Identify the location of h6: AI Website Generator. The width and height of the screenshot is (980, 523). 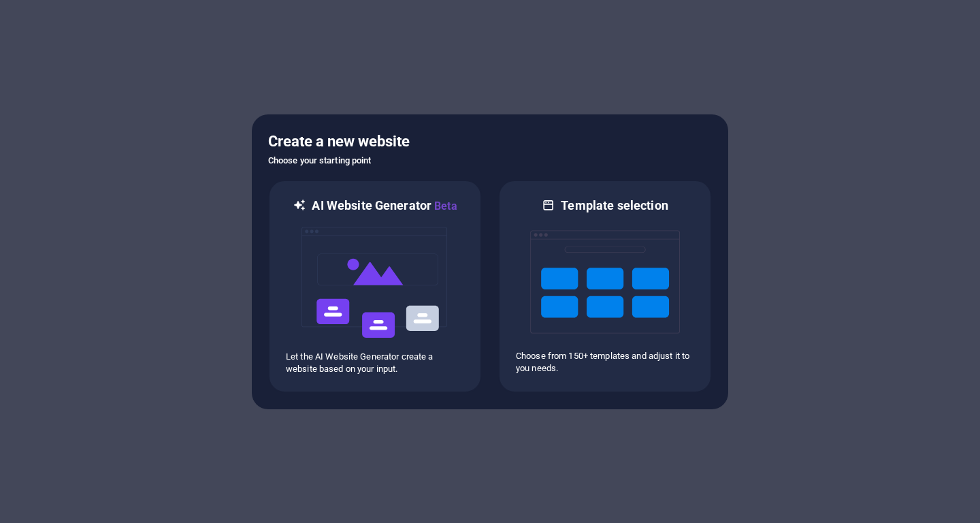
(384, 205).